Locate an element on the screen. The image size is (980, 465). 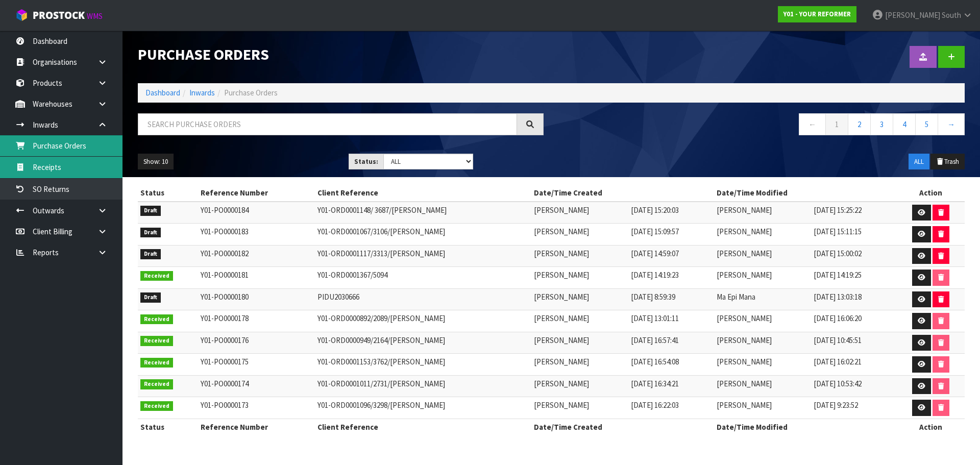
td: PIDU2030666 is located at coordinates (423, 299).